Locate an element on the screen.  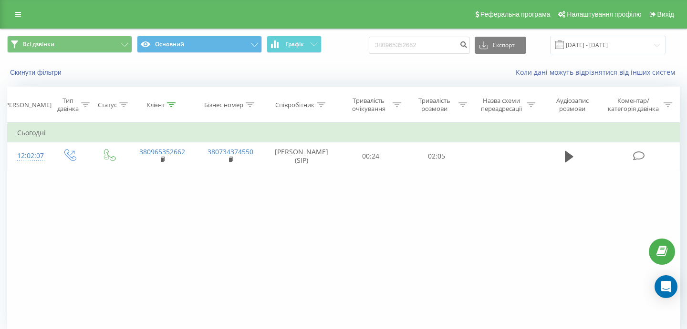
span: Налаштування профілю is located at coordinates (604, 14).